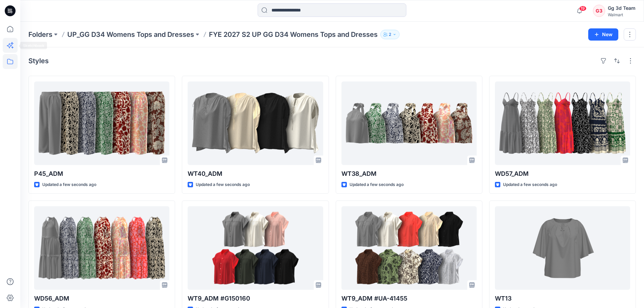 The height and width of the screenshot is (308, 644). I want to click on div: Walmart, so click(622, 15).